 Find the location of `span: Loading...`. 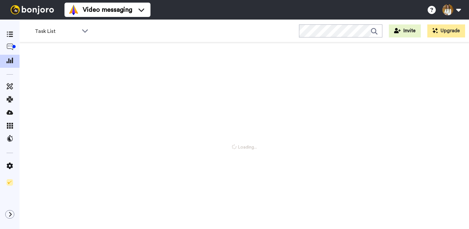

span: Loading... is located at coordinates (244, 147).